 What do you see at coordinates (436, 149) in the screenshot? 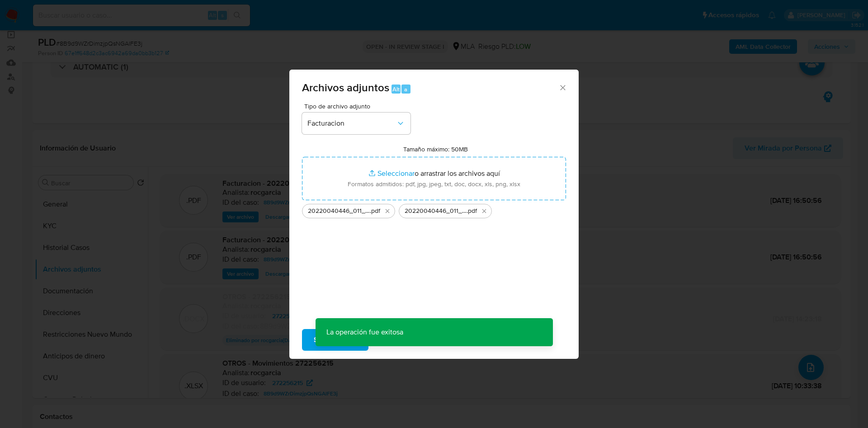
I see `label: Tamaño máximo: 50MB` at bounding box center [436, 149].